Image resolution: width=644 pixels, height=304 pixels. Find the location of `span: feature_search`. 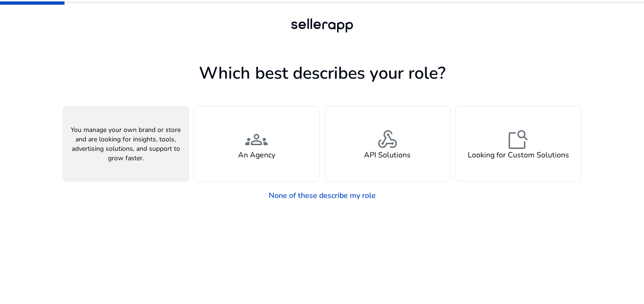

span: feature_search is located at coordinates (518, 140).